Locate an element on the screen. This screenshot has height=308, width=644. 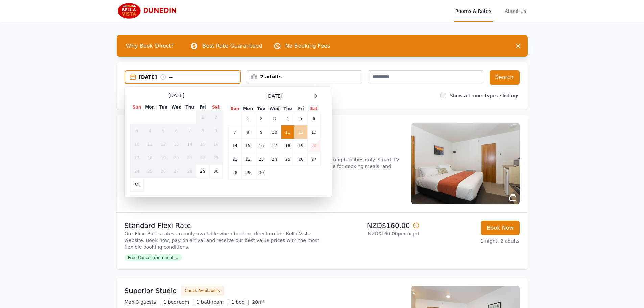
span: 20m² is located at coordinates (258, 302).